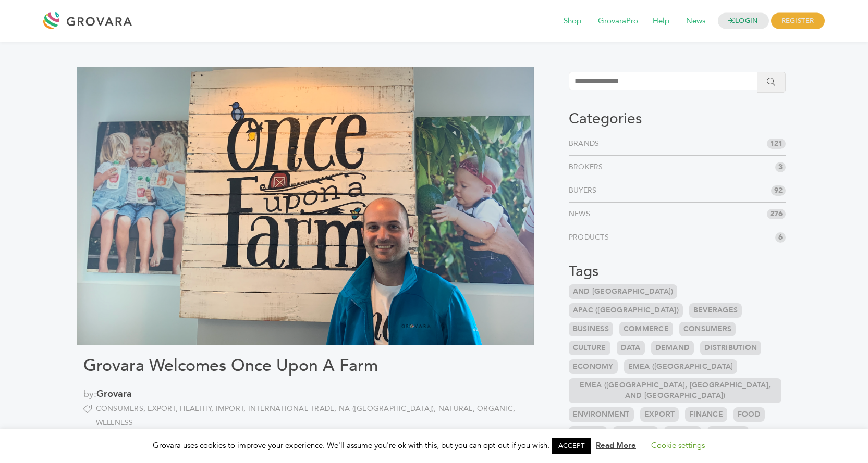 The image size is (868, 463). I want to click on span: REGISTER, so click(798, 20).